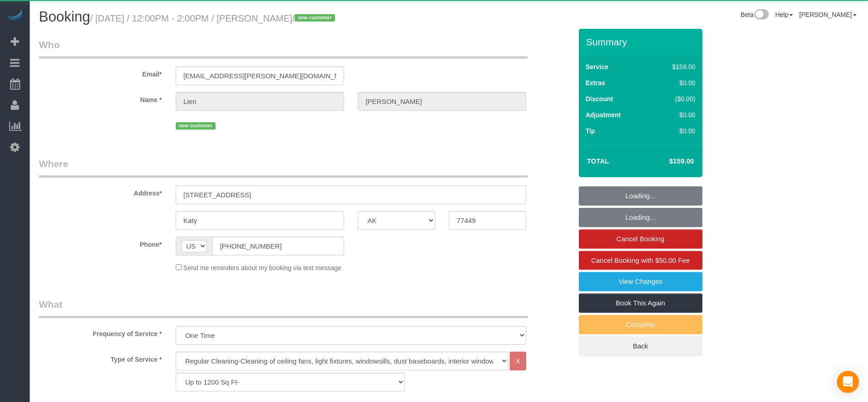  Describe the element at coordinates (641, 239) in the screenshot. I see `a: Cancel Booking` at that location.